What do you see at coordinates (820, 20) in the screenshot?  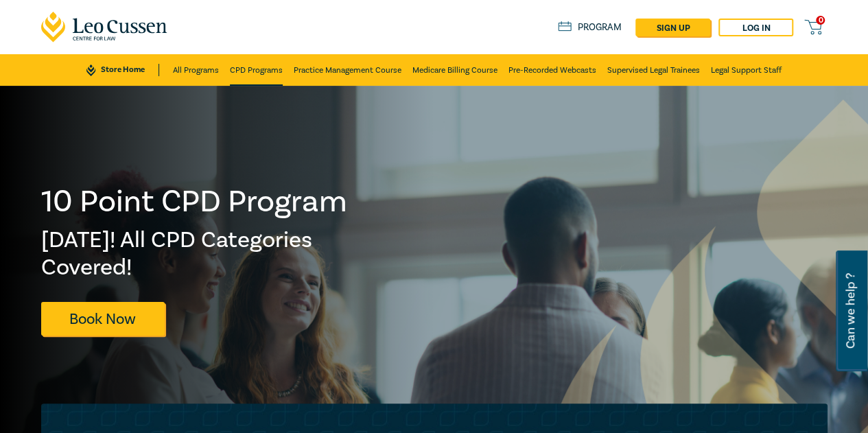 I see `span: 0` at bounding box center [820, 20].